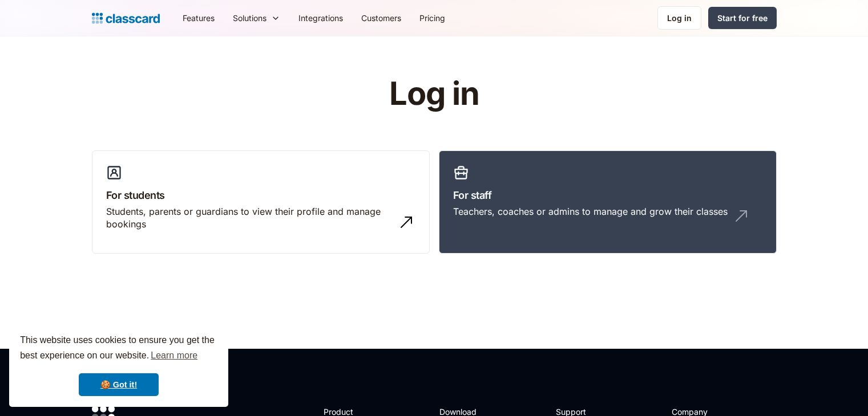 The width and height of the screenshot is (868, 416). Describe the element at coordinates (174, 356) in the screenshot. I see `a: learn more about cookies` at that location.